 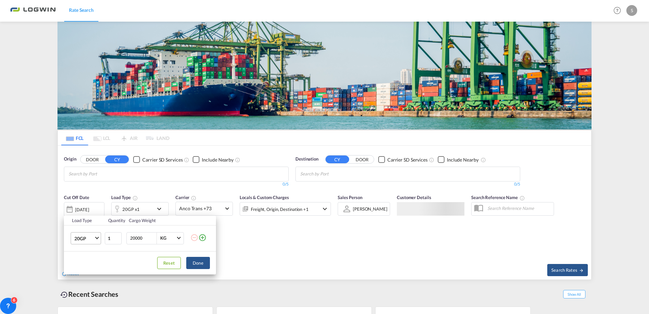 I want to click on th: Quantity, so click(x=115, y=220).